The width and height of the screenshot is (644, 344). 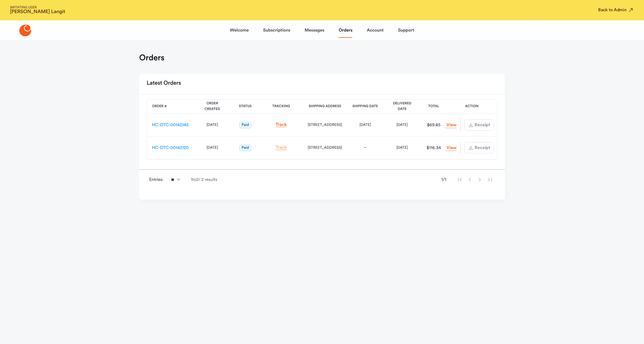 What do you see at coordinates (276, 30) in the screenshot?
I see `a: Subscriptions` at bounding box center [276, 30].